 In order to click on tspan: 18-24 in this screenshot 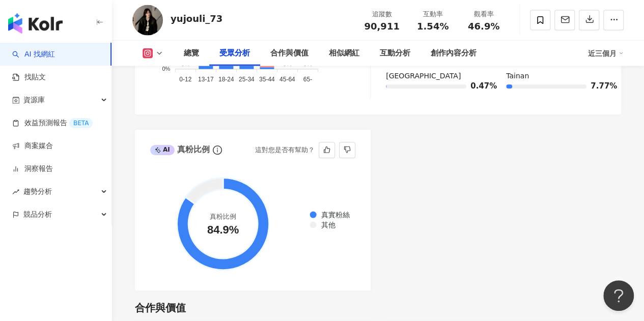, I will do `click(226, 79)`.